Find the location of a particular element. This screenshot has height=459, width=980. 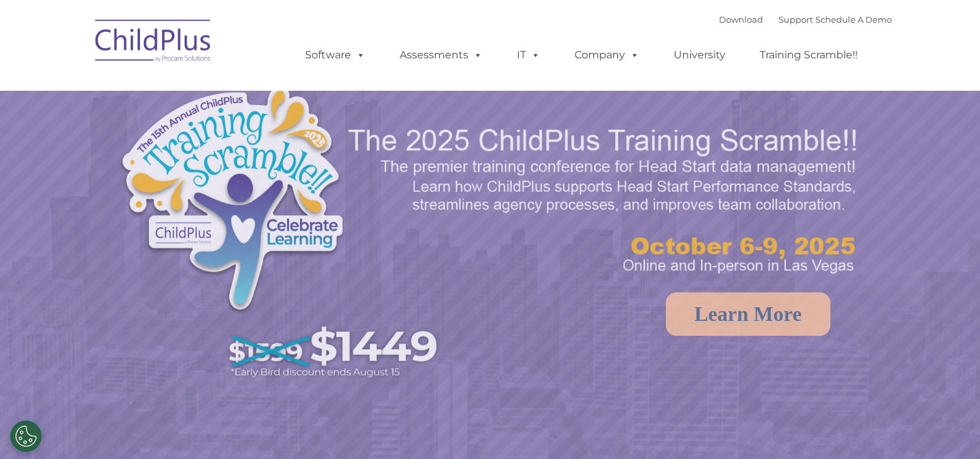

a: Download is located at coordinates (741, 19).